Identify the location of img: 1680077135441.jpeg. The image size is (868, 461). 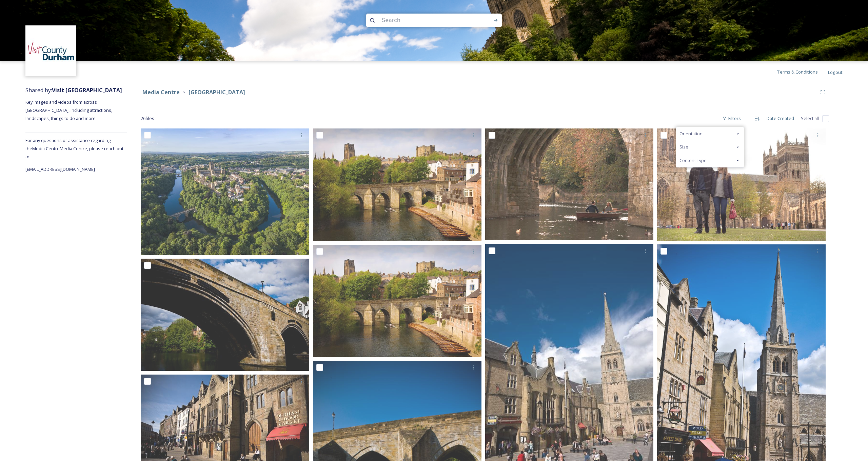
(51, 51).